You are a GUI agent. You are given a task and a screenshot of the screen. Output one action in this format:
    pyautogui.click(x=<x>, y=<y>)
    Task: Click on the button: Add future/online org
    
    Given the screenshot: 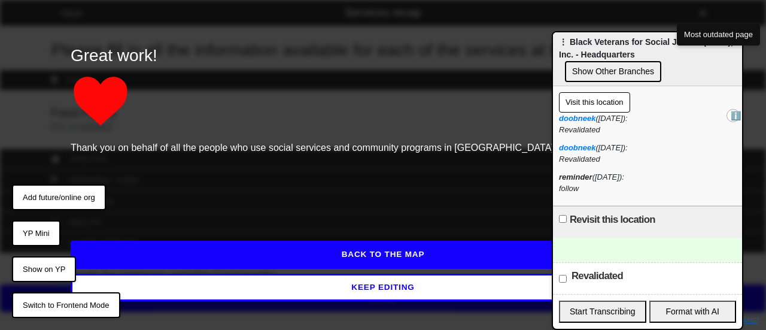 What is the action you would take?
    pyautogui.click(x=59, y=197)
    